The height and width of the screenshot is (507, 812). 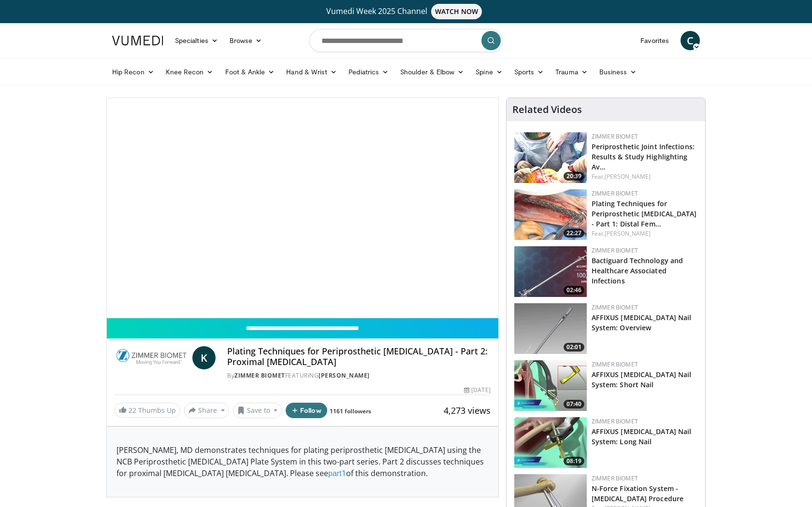 What do you see at coordinates (618, 72) in the screenshot?
I see `a: Business` at bounding box center [618, 72].